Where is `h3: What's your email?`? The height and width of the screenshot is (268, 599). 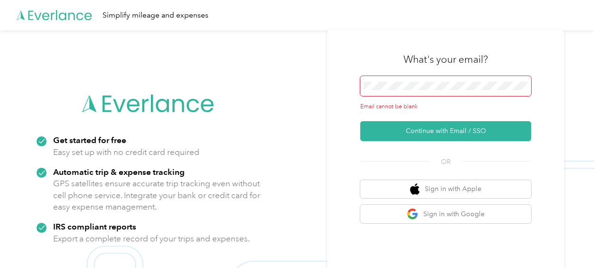 h3: What's your email? is located at coordinates (446, 59).